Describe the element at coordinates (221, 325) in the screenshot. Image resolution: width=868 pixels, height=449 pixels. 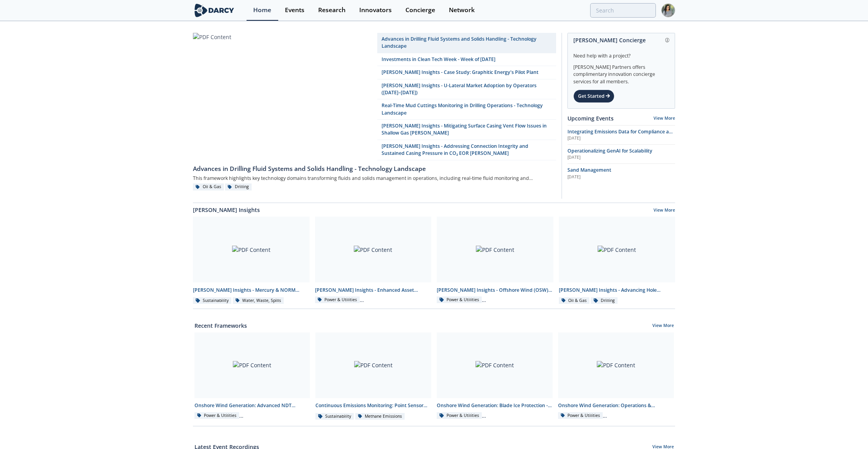
I see `a: Recent Frameworks` at that location.